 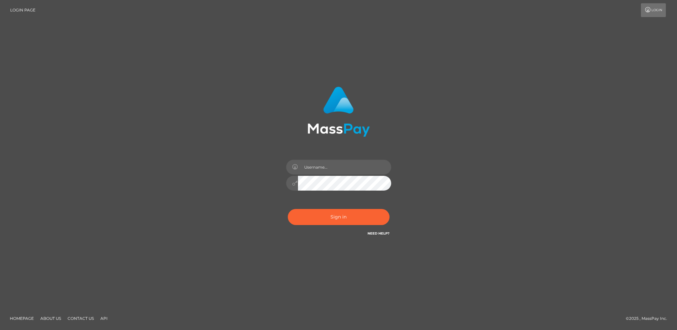 I want to click on a: API, so click(x=104, y=318).